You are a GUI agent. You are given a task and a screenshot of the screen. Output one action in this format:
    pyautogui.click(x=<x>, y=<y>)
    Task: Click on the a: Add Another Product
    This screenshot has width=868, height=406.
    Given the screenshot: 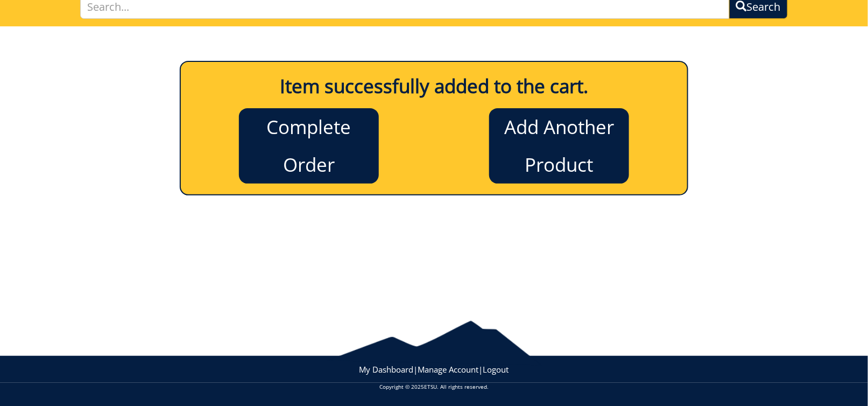 What is the action you would take?
    pyautogui.click(x=559, y=146)
    